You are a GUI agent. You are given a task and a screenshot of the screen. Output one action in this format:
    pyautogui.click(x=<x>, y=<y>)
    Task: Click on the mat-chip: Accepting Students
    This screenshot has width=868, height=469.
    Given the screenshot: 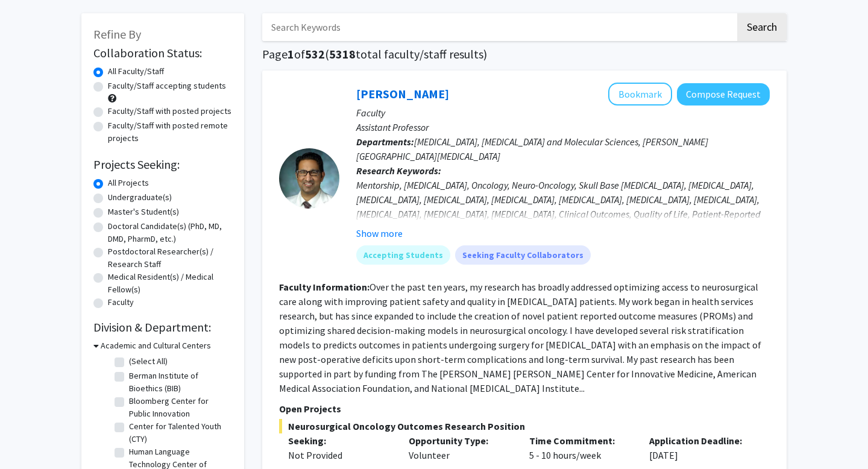 What is the action you would take?
    pyautogui.click(x=403, y=255)
    